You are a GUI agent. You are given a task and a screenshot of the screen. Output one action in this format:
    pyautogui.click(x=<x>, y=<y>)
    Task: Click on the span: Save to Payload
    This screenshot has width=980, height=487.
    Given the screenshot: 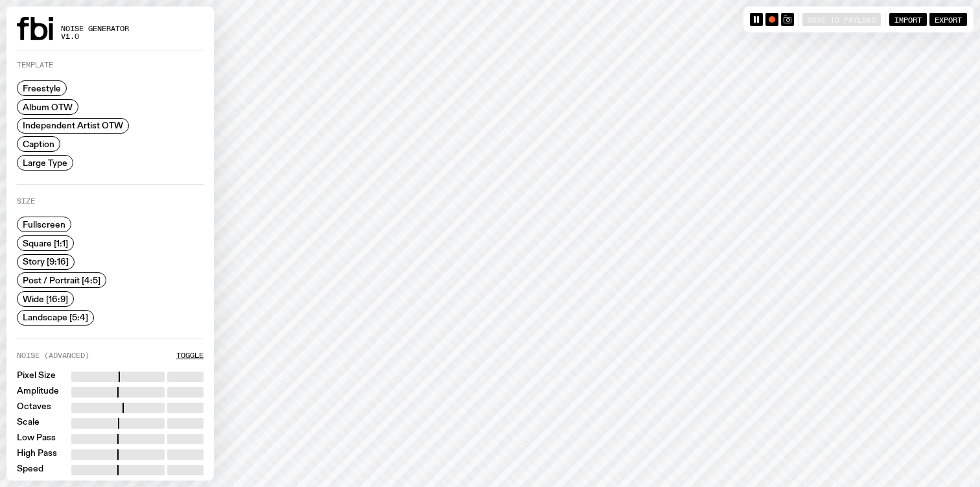 What is the action you would take?
    pyautogui.click(x=841, y=19)
    